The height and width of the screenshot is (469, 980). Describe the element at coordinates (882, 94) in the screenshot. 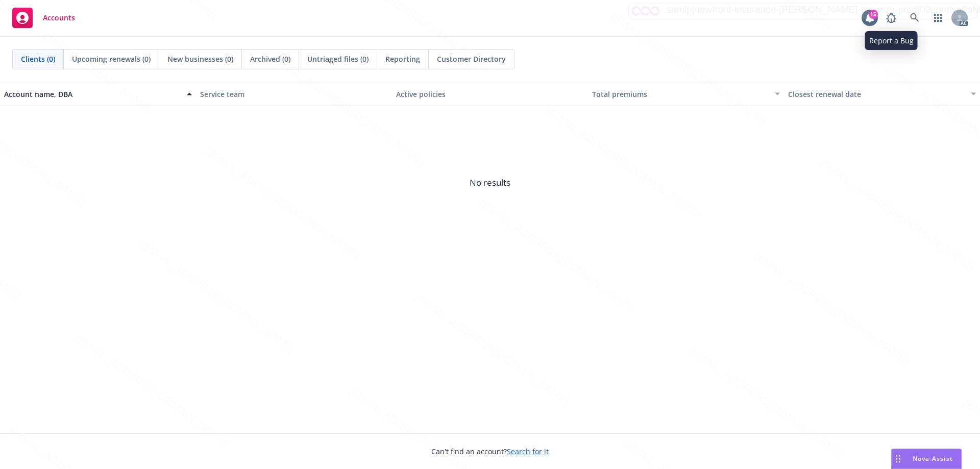

I see `button: Closest renewal date` at that location.